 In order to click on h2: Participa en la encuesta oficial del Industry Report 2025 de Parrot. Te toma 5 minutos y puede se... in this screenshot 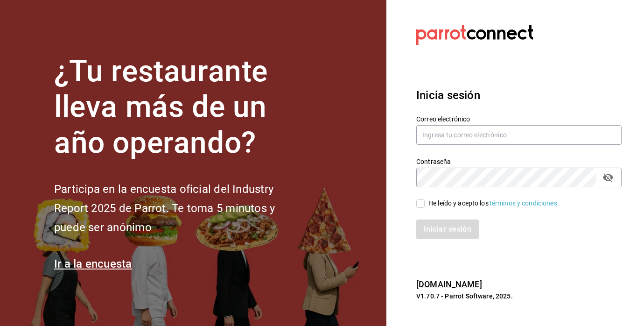, I will do `click(180, 208)`.